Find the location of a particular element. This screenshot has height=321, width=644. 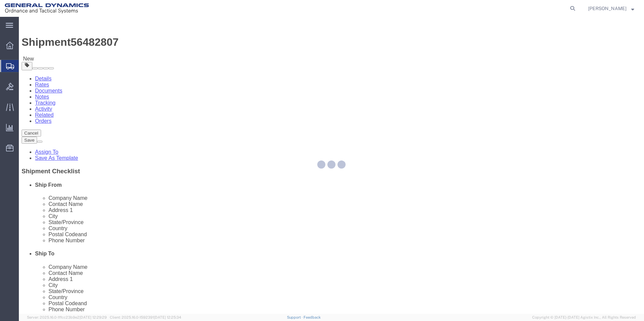

a: Support is located at coordinates (295, 318).